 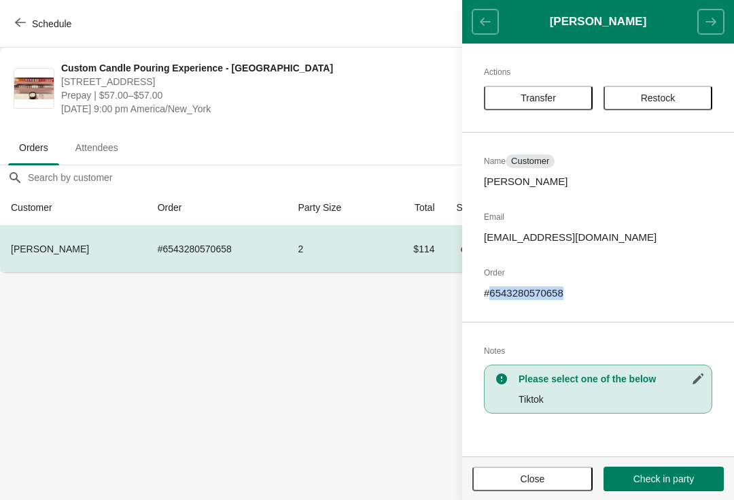 I want to click on h2: Notes, so click(x=598, y=351).